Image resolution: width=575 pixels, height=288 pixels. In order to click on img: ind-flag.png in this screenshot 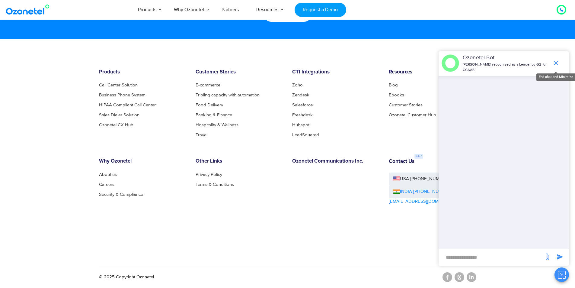, I will do `click(397, 192)`.